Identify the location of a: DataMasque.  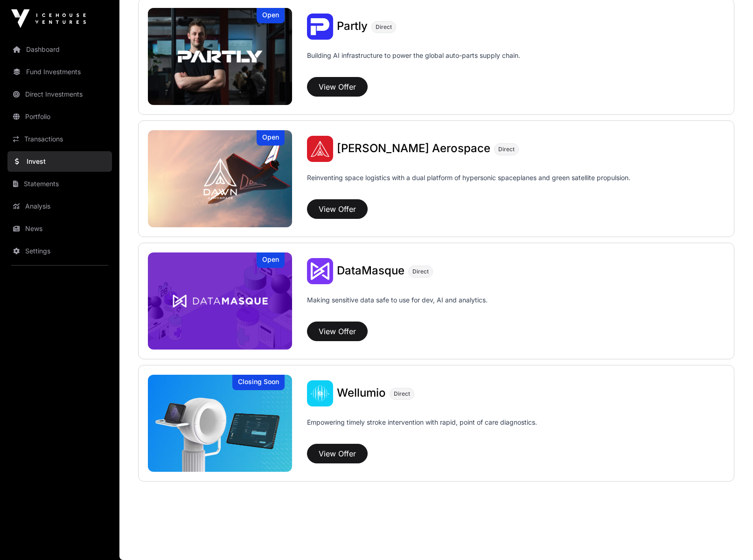
(371, 271).